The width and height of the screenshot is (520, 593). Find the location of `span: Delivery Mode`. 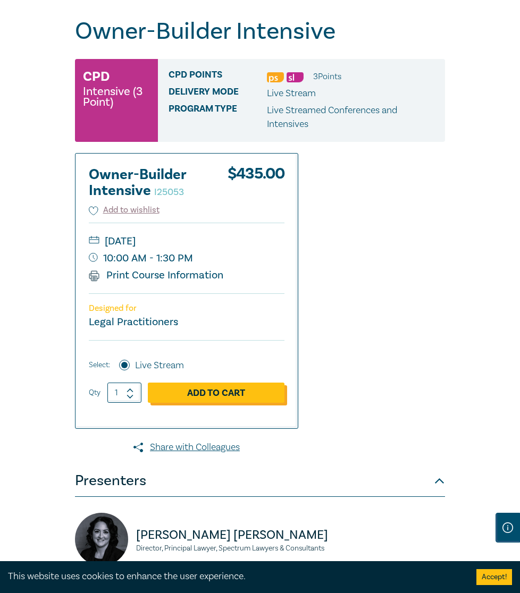

span: Delivery Mode is located at coordinates (217, 94).